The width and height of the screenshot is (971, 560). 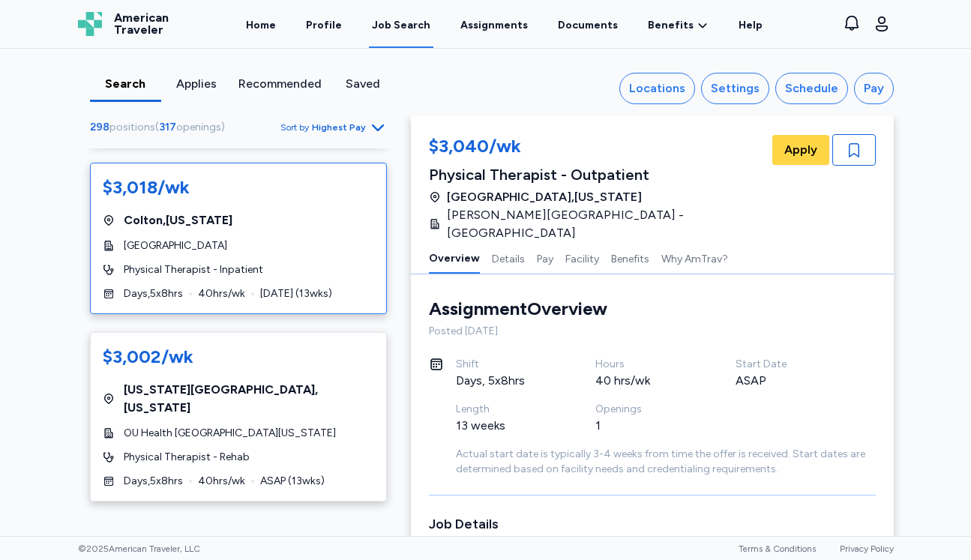 What do you see at coordinates (812, 88) in the screenshot?
I see `button: Schedule` at bounding box center [812, 88].